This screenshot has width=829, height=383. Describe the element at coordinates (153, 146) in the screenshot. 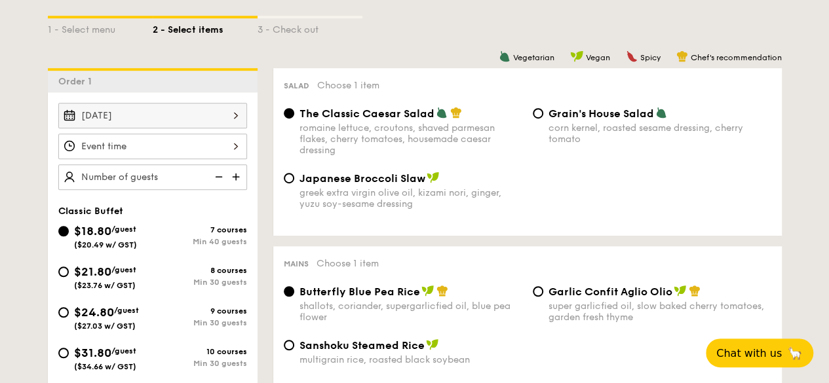

I see `input: Event time` at that location.